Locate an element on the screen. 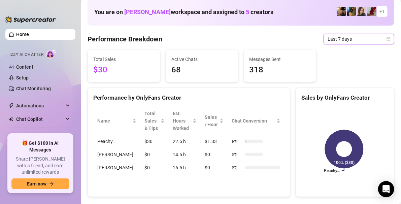 The height and width of the screenshot is (204, 401). span: 🎁 Get $100 in AI Messages is located at coordinates (40, 146).